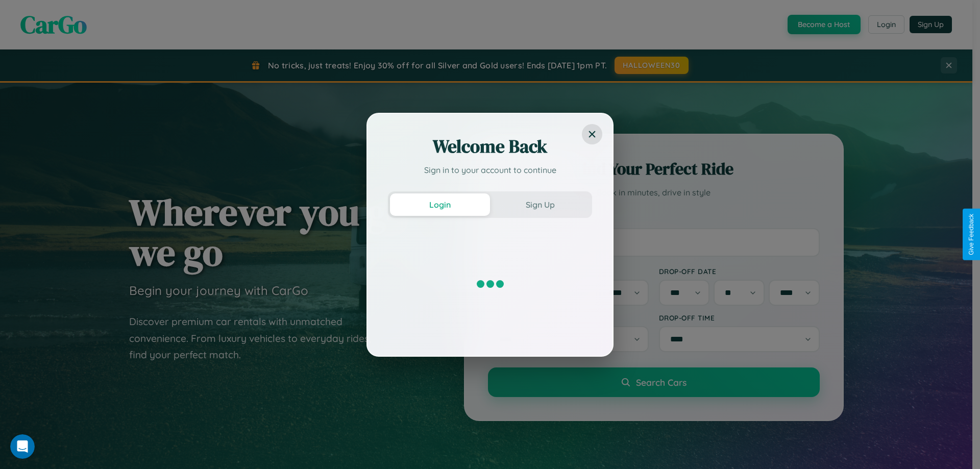  What do you see at coordinates (972, 234) in the screenshot?
I see `div: Give Feedback` at bounding box center [972, 234].